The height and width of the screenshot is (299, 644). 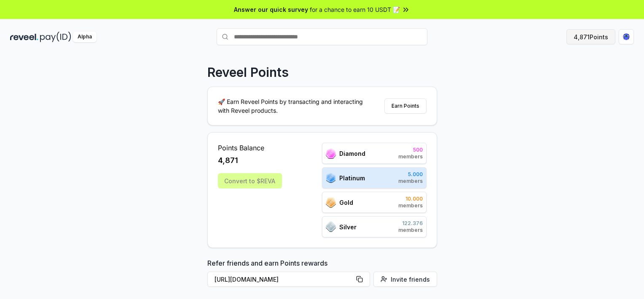 What do you see at coordinates (248, 72) in the screenshot?
I see `p: Reveel Points` at bounding box center [248, 72].